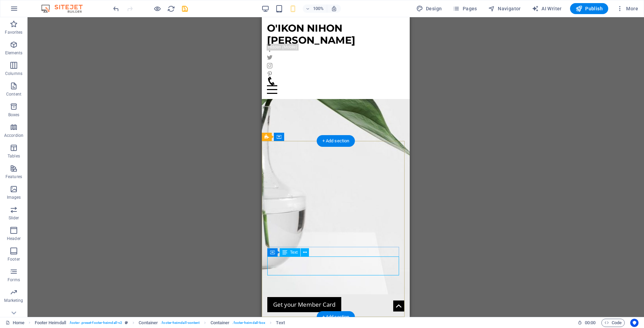 This screenshot has height=328, width=644. Describe the element at coordinates (14, 198) in the screenshot. I see `p: Images` at that location.